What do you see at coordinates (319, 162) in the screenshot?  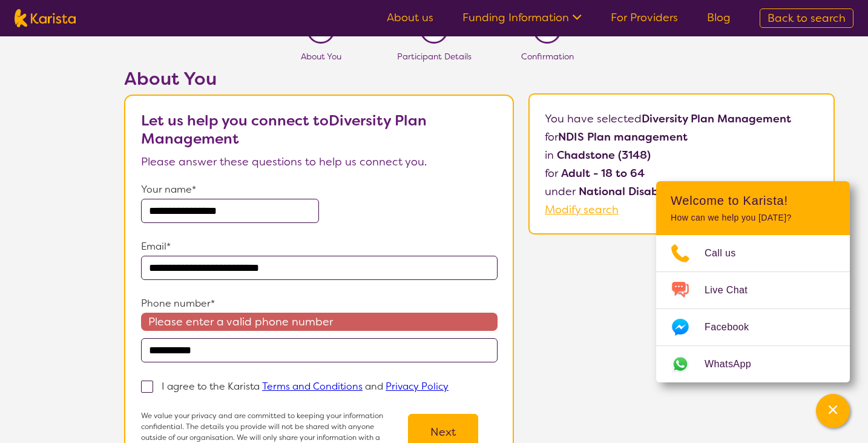 I see `p: Please answer these questions to help us connect you.` at bounding box center [319, 162].